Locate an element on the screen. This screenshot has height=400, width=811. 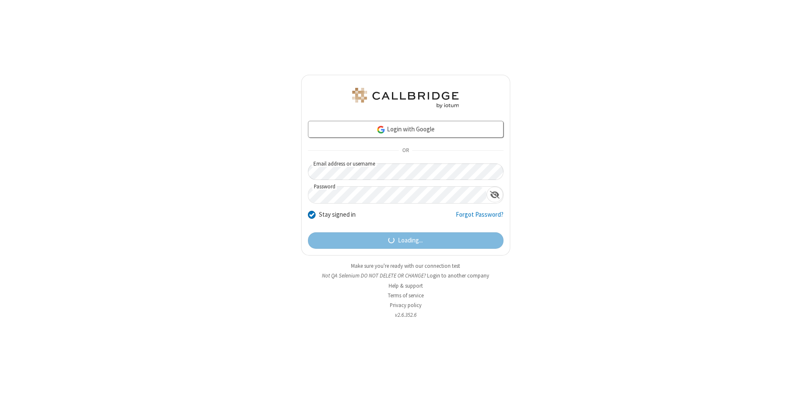
button: Login to another company is located at coordinates (458, 275).